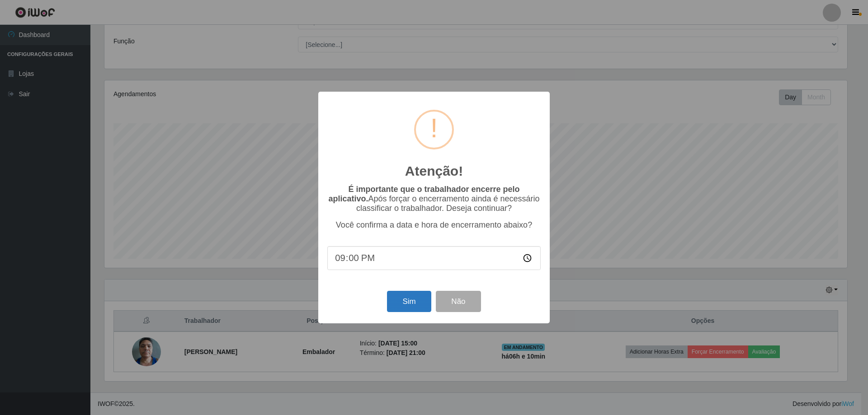 Image resolution: width=868 pixels, height=415 pixels. What do you see at coordinates (434, 199) in the screenshot?
I see `p: Após forçar o encerramento ainda é necessário classificar o trabalhador. Deseja continuar?` at bounding box center [434, 199].